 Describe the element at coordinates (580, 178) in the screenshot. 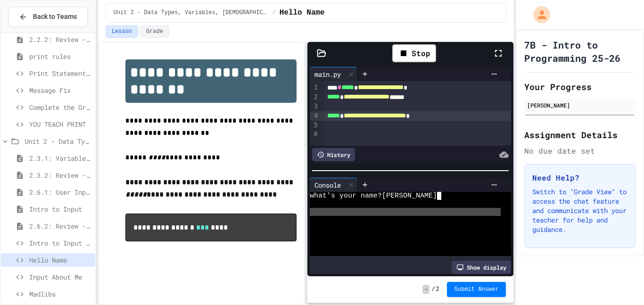

I see `h3: Need Help?` at that location.